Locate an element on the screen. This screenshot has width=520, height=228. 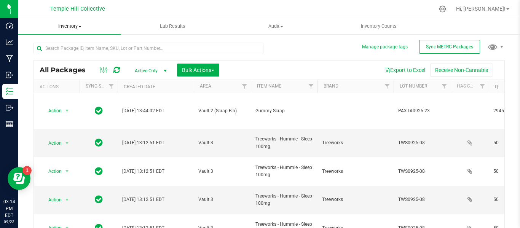
inline-svg: Inventory is located at coordinates (10, 91).